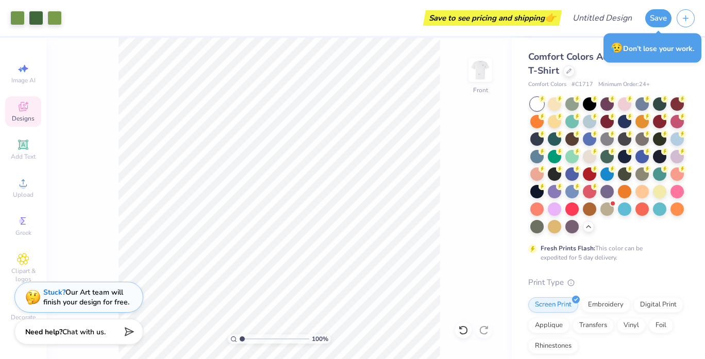  I want to click on span: Chat with us., so click(84, 332).